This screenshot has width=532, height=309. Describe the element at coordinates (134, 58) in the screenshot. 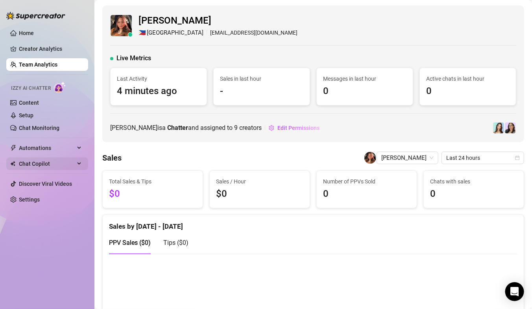

I see `span: Live Metrics` at that location.